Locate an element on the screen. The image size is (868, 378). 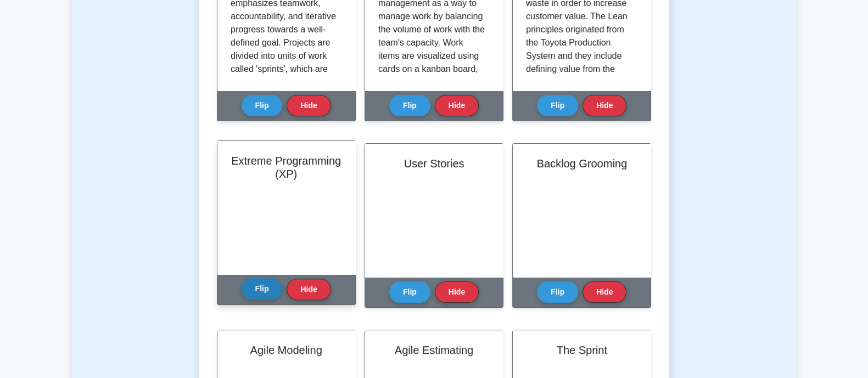
h2: User Stories is located at coordinates (434, 164).